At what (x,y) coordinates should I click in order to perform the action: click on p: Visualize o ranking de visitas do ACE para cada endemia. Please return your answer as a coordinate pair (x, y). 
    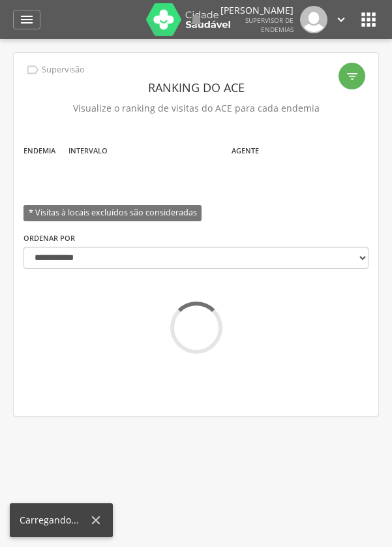
    Looking at the image, I should click on (196, 108).